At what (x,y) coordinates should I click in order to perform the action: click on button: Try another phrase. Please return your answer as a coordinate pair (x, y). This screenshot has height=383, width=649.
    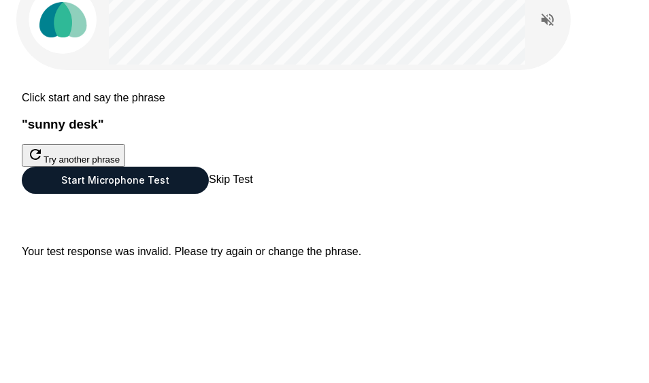
    Looking at the image, I should click on (73, 155).